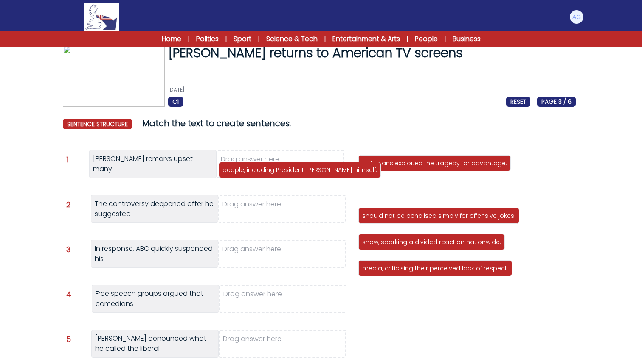 The image size is (642, 364). I want to click on a: Politics, so click(207, 39).